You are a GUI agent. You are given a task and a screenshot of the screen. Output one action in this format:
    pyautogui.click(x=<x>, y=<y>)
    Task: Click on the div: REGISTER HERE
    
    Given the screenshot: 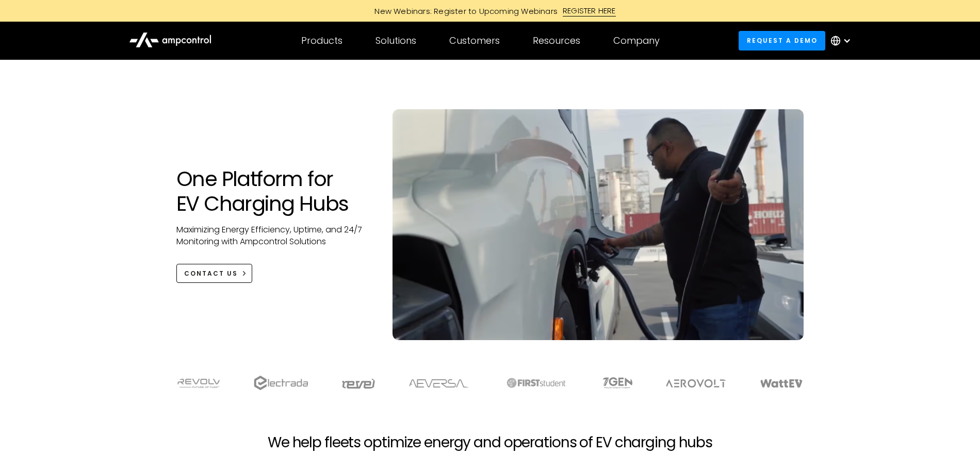 What is the action you would take?
    pyautogui.click(x=589, y=11)
    